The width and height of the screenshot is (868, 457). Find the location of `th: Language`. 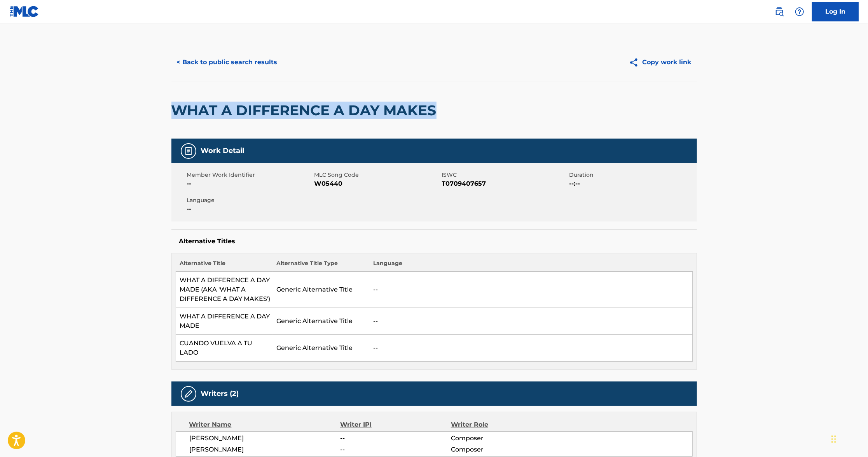

th: Language is located at coordinates (530, 266).